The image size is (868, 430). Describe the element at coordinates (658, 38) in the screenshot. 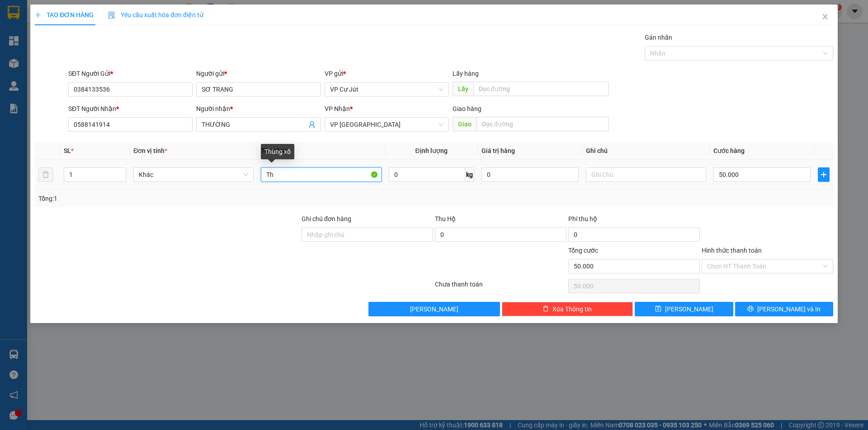

I see `label: Gán nhãn` at that location.